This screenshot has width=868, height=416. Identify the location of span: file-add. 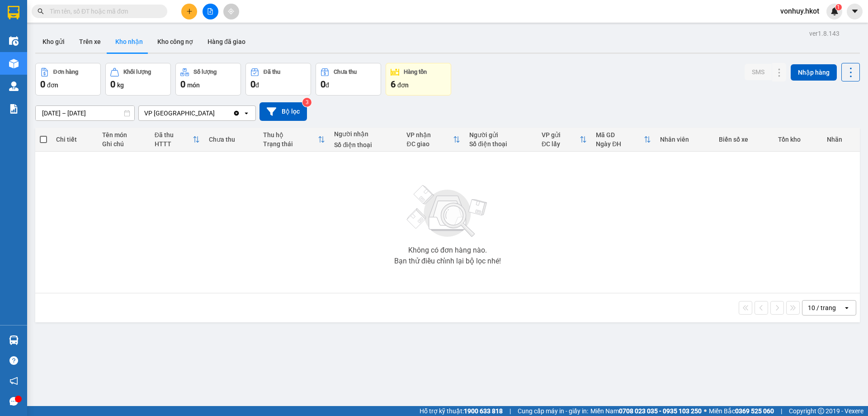
(210, 11).